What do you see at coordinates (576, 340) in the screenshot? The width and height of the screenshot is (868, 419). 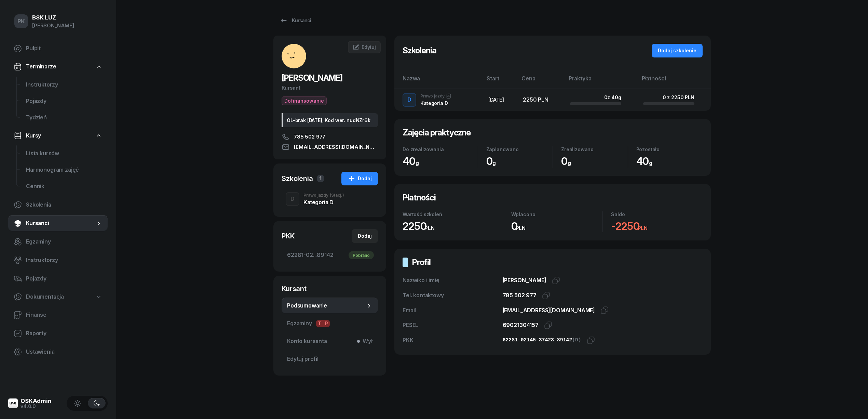 I see `span: (D)` at bounding box center [576, 340].